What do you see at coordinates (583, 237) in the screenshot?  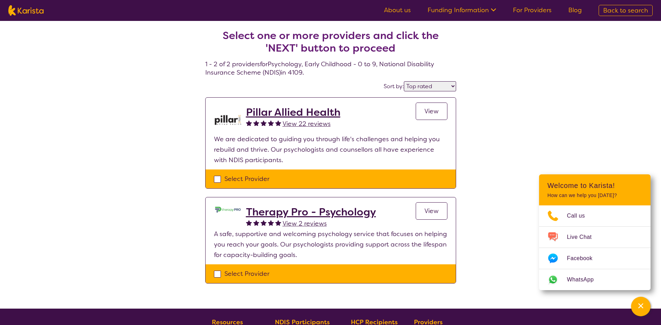 I see `span: Live Chat` at bounding box center [583, 237].